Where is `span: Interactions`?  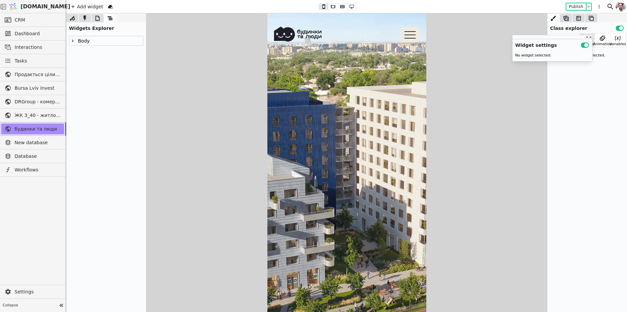
span: Interactions is located at coordinates (37, 47).